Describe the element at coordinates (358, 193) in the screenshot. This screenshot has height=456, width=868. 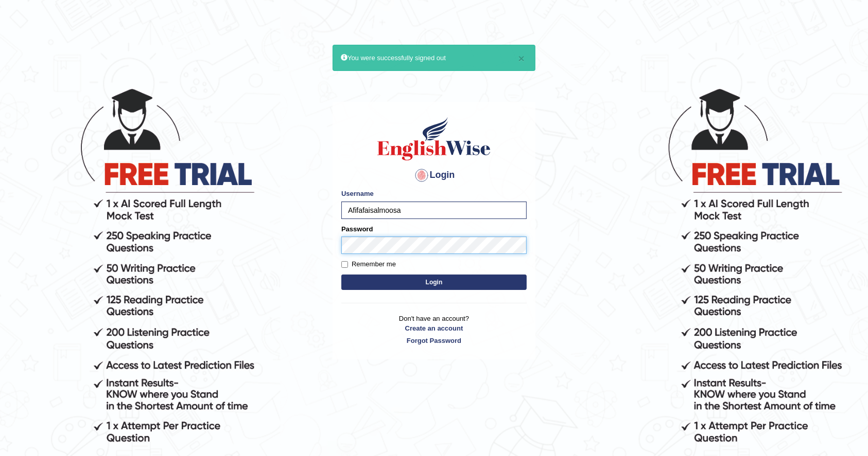
I see `label: Username` at that location.